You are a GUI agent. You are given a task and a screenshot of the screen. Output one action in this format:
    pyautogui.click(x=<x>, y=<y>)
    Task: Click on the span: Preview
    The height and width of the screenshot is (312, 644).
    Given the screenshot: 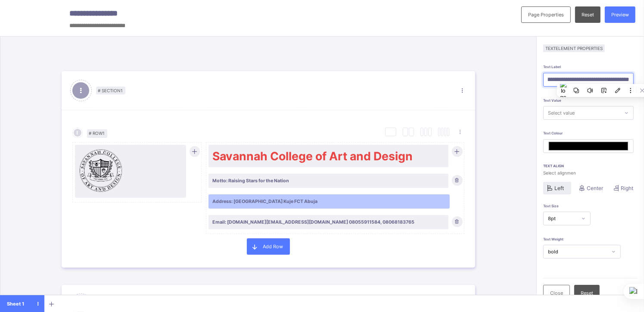 What is the action you would take?
    pyautogui.click(x=619, y=15)
    